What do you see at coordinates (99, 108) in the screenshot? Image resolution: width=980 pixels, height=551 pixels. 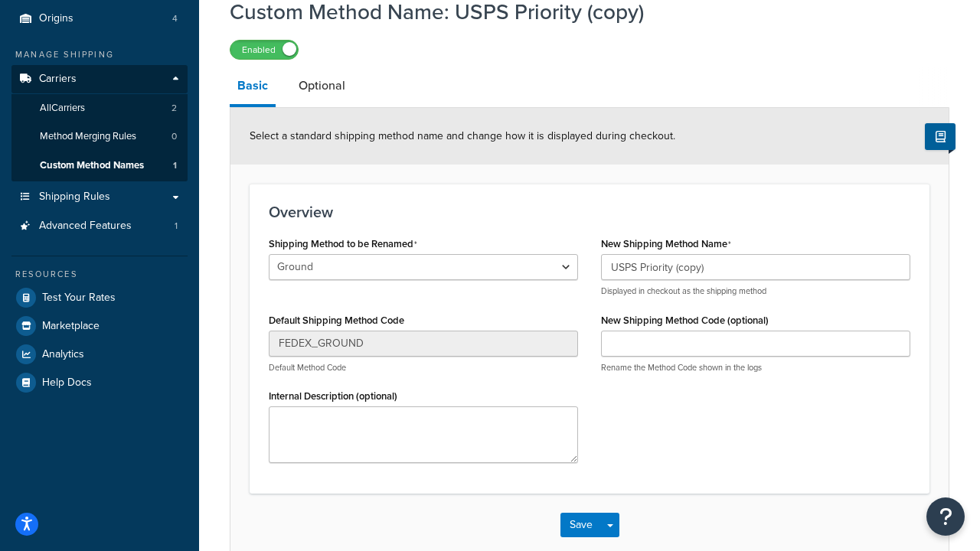 I see `a: AllCarriers2` at bounding box center [99, 108].